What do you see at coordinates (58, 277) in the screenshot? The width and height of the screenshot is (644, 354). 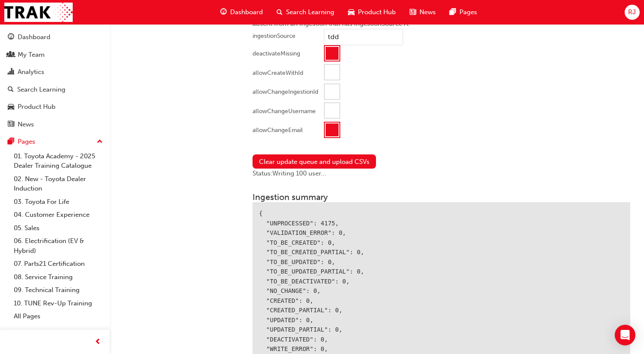 I see `a: 08. Service Training` at bounding box center [58, 277].